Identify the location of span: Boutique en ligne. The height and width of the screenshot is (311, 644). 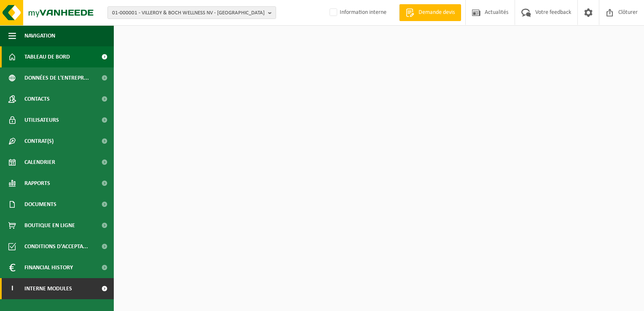
(50, 225).